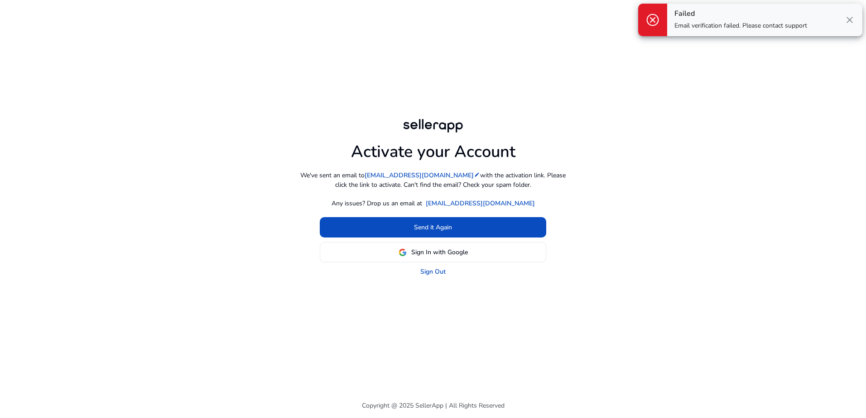 The image size is (866, 418). Describe the element at coordinates (433, 148) in the screenshot. I see `h1: Activate your Account` at that location.